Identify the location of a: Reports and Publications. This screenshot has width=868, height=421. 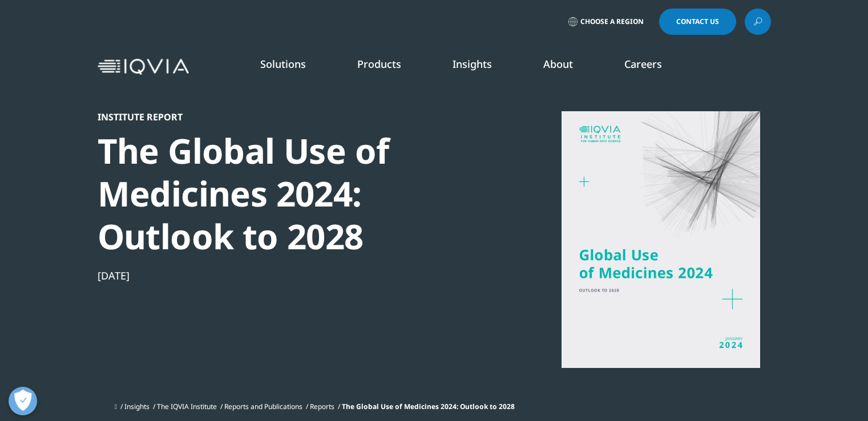
(263, 406).